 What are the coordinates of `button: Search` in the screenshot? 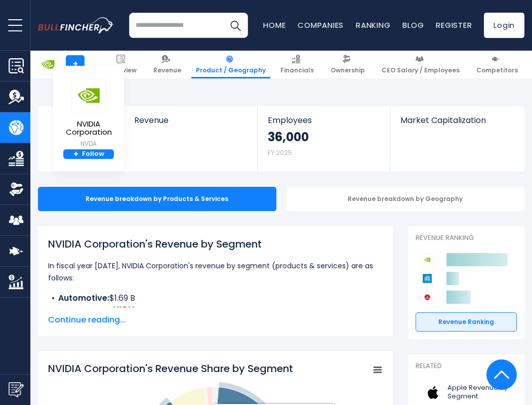 It's located at (235, 25).